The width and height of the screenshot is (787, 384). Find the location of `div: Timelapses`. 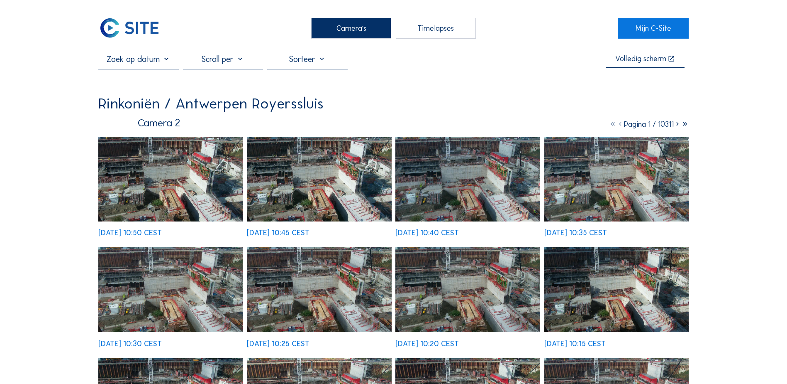

div: Timelapses is located at coordinates (436, 28).